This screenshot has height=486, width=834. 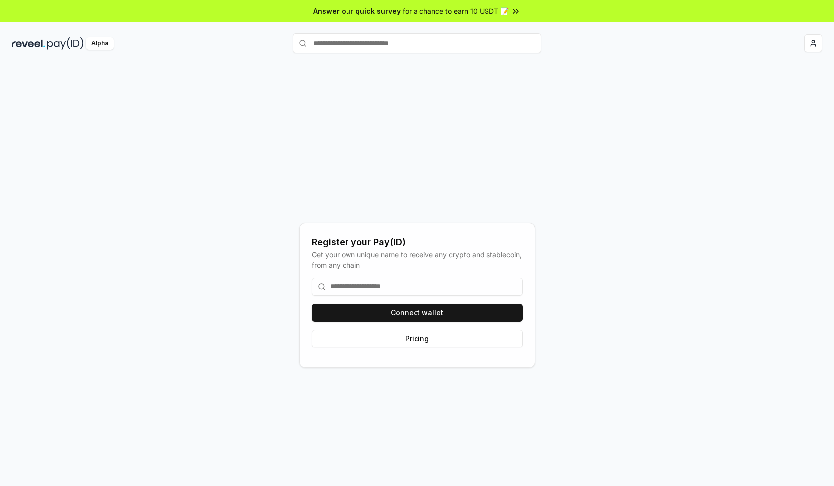 What do you see at coordinates (417, 242) in the screenshot?
I see `div: Register your Pay(ID)` at bounding box center [417, 242].